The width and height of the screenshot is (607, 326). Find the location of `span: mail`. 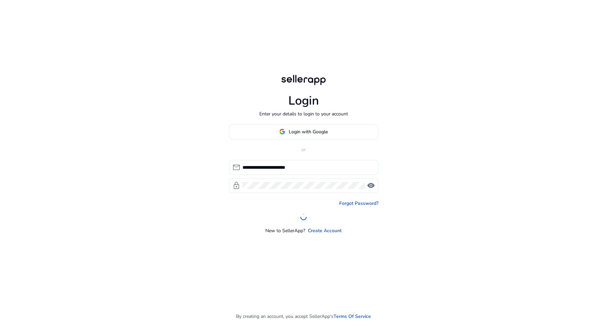

span: mail is located at coordinates (236, 167).